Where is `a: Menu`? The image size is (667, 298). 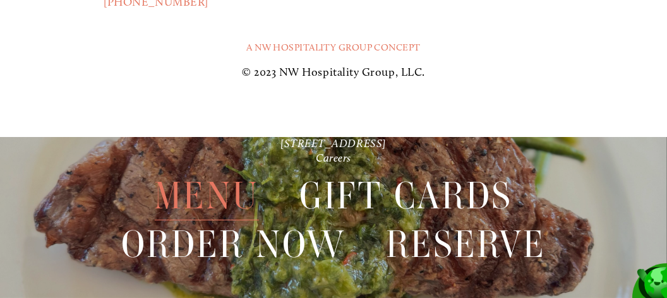
a: Menu is located at coordinates (207, 196).